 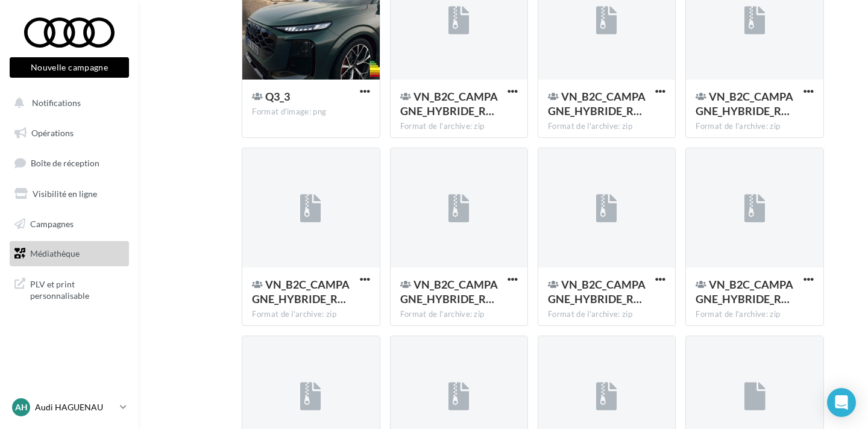 What do you see at coordinates (311, 112) in the screenshot?
I see `div: Format d'image: png` at bounding box center [311, 112].